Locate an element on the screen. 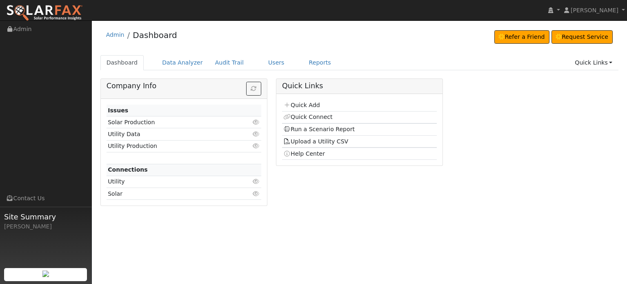 The height and width of the screenshot is (284, 627). a: Upload a Utility CSV is located at coordinates (316, 141).